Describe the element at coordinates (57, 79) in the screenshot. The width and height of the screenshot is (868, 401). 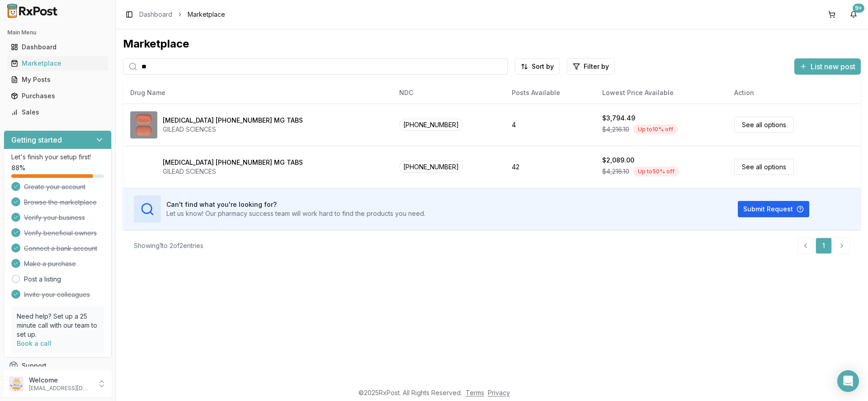
I see `a: My Posts` at that location.